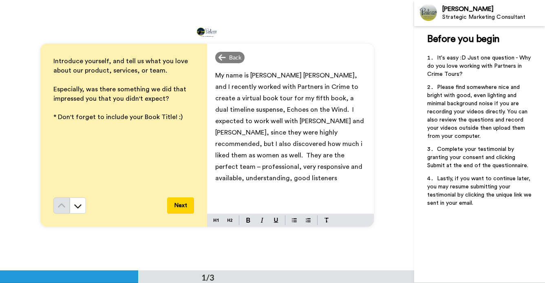 The height and width of the screenshot is (283, 545). Describe the element at coordinates (180, 205) in the screenshot. I see `button: Next` at that location.